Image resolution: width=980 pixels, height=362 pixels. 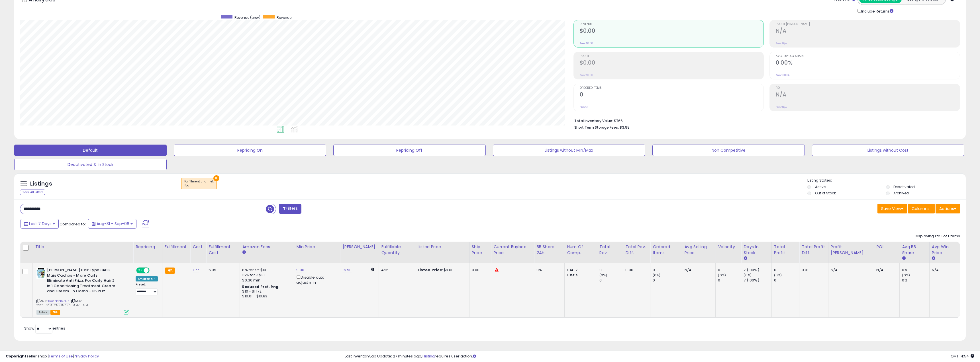 I want to click on div: Clear All Filters, so click(x=32, y=192).